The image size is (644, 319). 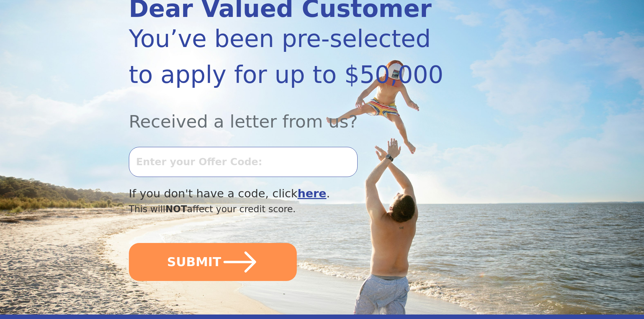 I want to click on input: Enter your Offer Code:, so click(x=243, y=162).